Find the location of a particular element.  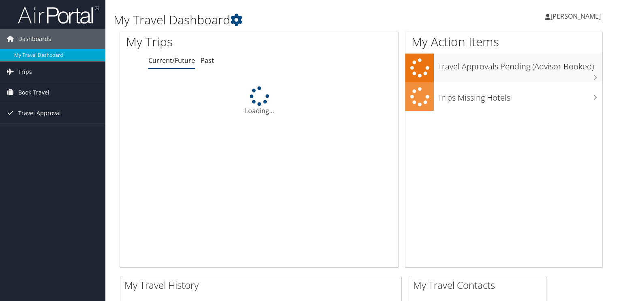

h3: Travel Approvals Pending (Advisor Booked) is located at coordinates (520, 64).